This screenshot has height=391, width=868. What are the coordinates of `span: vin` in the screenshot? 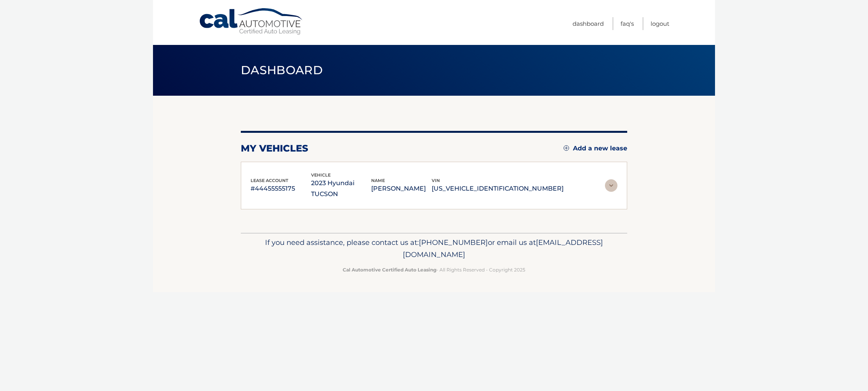 It's located at (436, 180).